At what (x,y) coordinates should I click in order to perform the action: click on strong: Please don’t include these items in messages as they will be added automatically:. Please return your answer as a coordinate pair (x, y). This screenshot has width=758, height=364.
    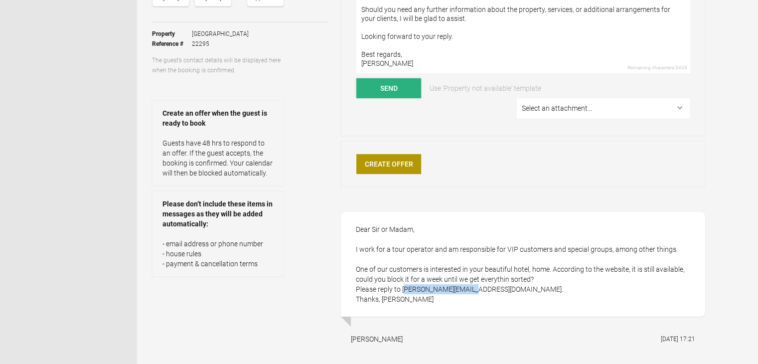
    Looking at the image, I should click on (218, 214).